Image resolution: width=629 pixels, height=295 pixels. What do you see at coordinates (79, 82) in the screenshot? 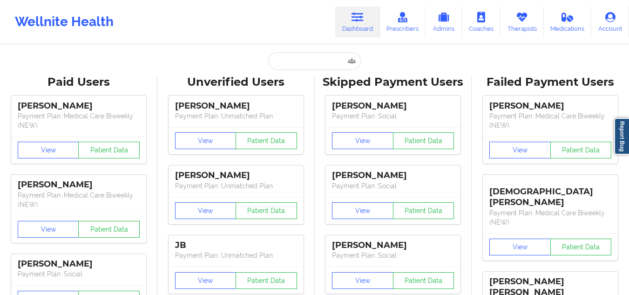
I see `div: Paid Users` at bounding box center [79, 82].